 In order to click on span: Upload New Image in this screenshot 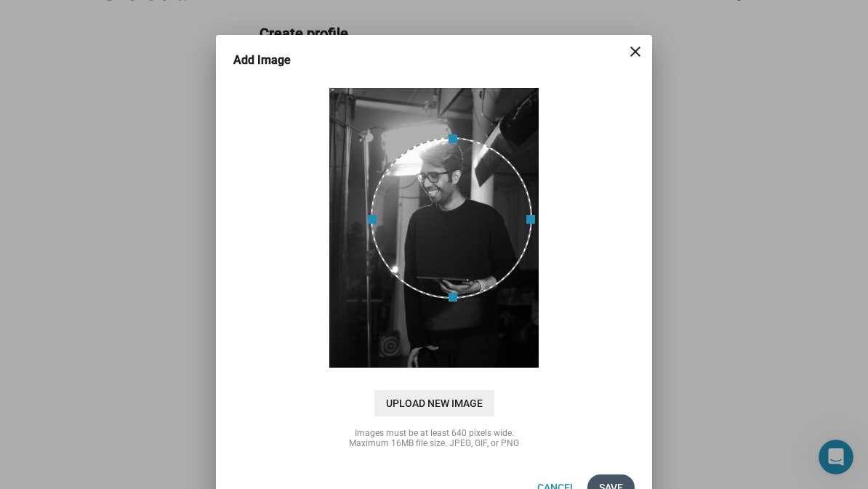, I will do `click(434, 403)`.